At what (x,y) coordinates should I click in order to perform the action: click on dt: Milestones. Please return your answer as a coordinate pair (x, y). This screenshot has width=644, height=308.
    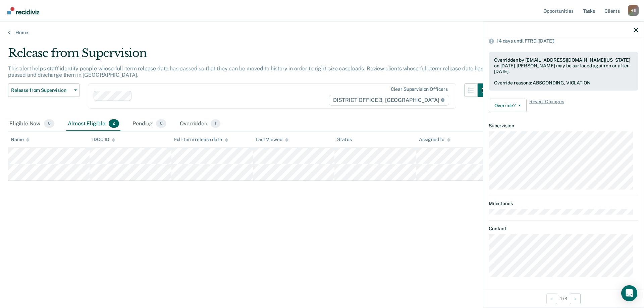
    Looking at the image, I should click on (564, 203).